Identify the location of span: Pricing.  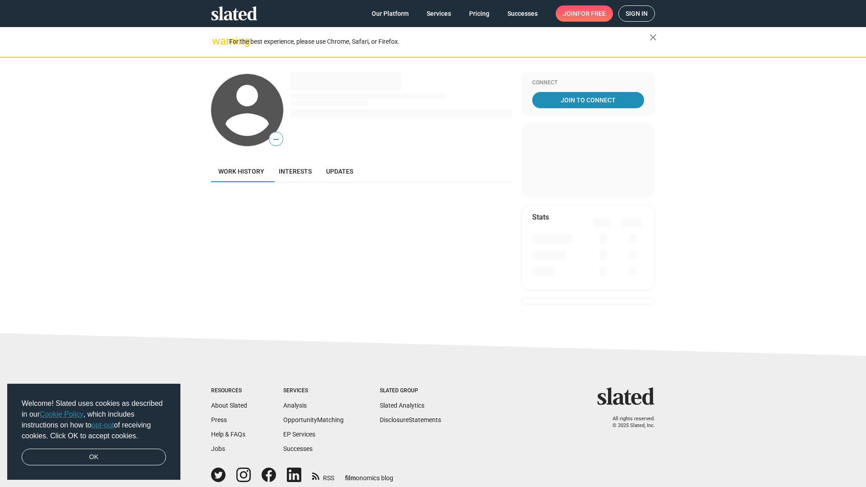
(479, 14).